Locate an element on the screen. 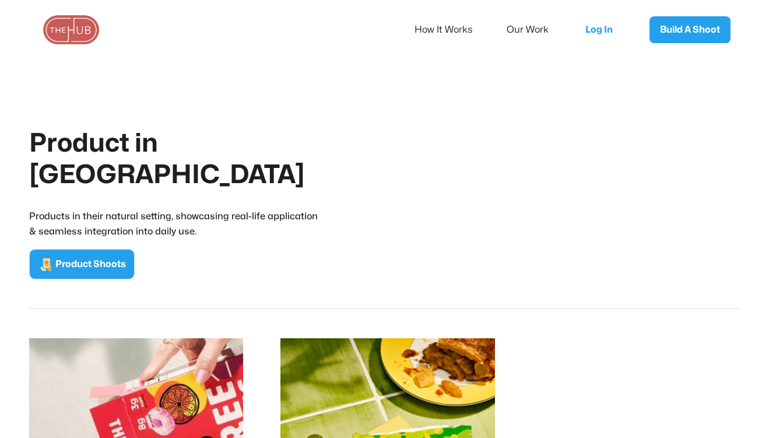  div: Product Shoots is located at coordinates (90, 264).